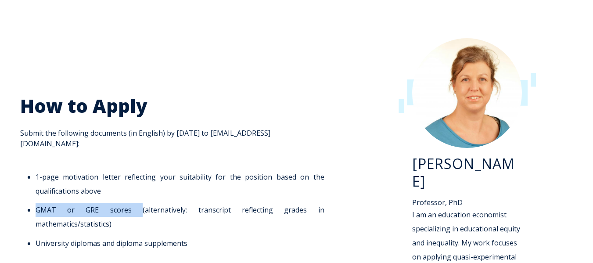 This screenshot has height=263, width=593. What do you see at coordinates (175, 106) in the screenshot?
I see `h2: How to Apply` at bounding box center [175, 106].